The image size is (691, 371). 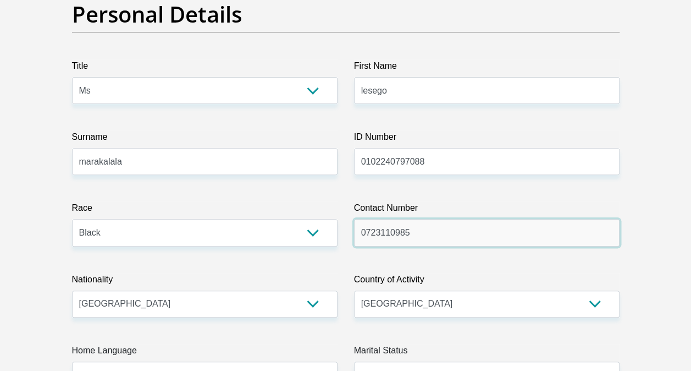 I want to click on label: Marital Status, so click(x=487, y=353).